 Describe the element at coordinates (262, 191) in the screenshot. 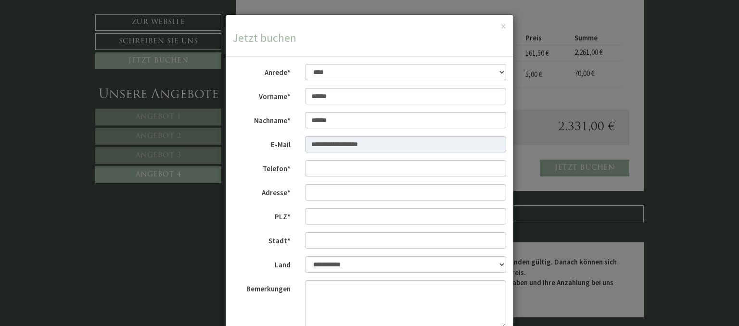

I see `label: Adresse*` at that location.